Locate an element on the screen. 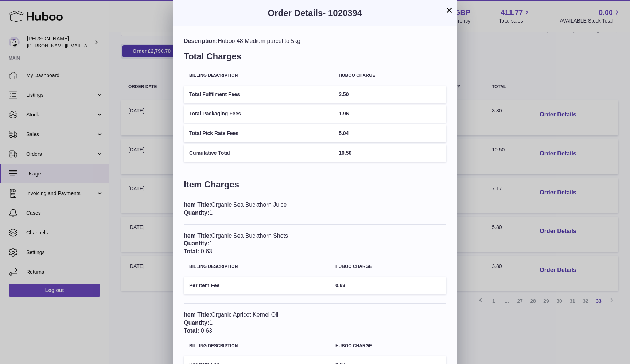 The width and height of the screenshot is (630, 364). td: Total Pick Rate Fees is located at coordinates (258, 134).